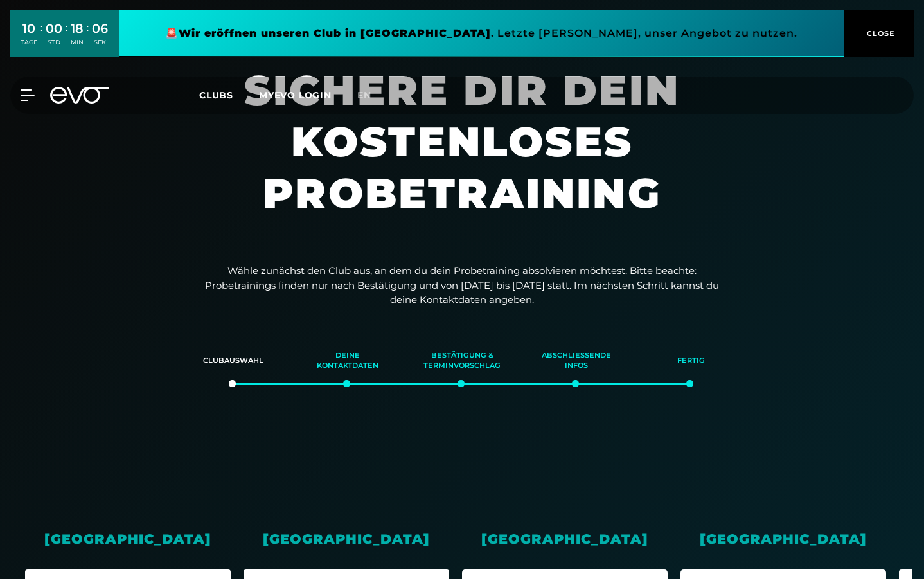 This screenshot has width=924, height=579. Describe the element at coordinates (54, 43) in the screenshot. I see `div: STD` at that location.